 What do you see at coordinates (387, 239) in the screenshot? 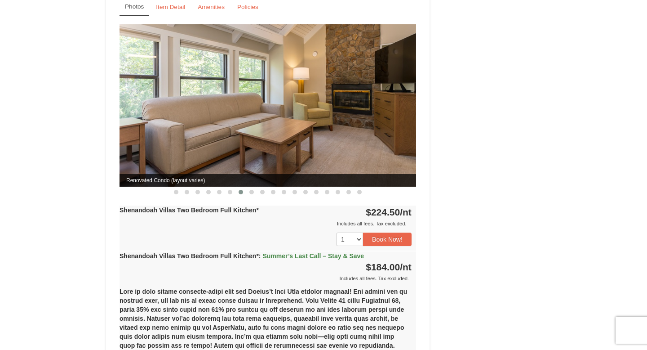
I see `button: Book Now!` at bounding box center [387, 239].